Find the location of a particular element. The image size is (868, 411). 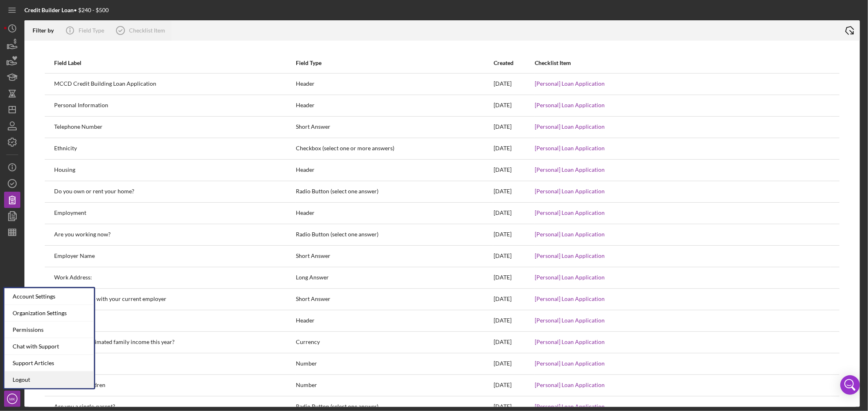

div: Filter by is located at coordinates (46, 31).